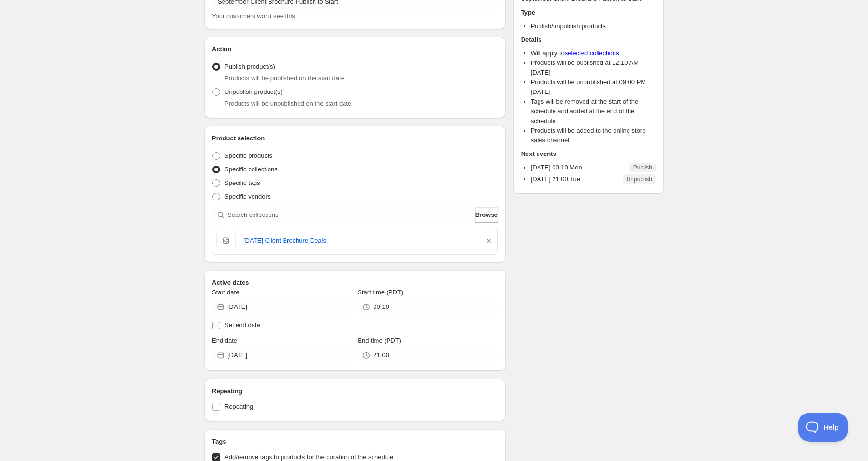  Describe the element at coordinates (351, 215) in the screenshot. I see `input: Search collections` at that location.